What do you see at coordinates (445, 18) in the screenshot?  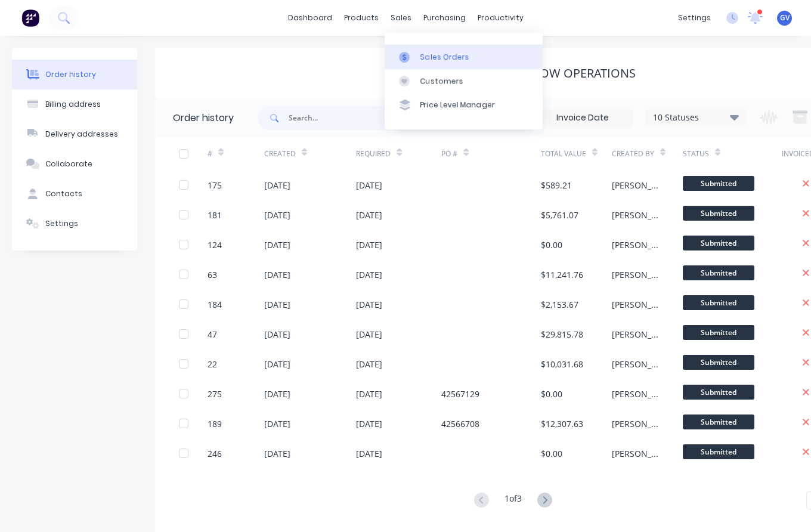 I see `div: purchasing` at bounding box center [445, 18].